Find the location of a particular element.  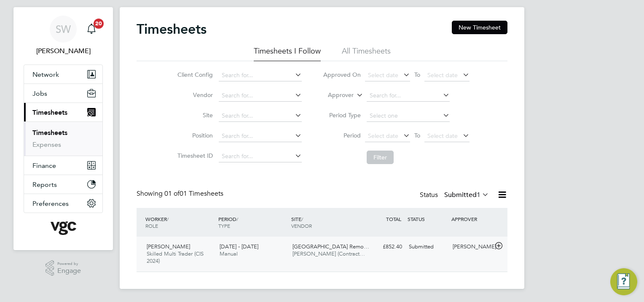

img: vgcgroup-logo-retina.png is located at coordinates (63, 228).